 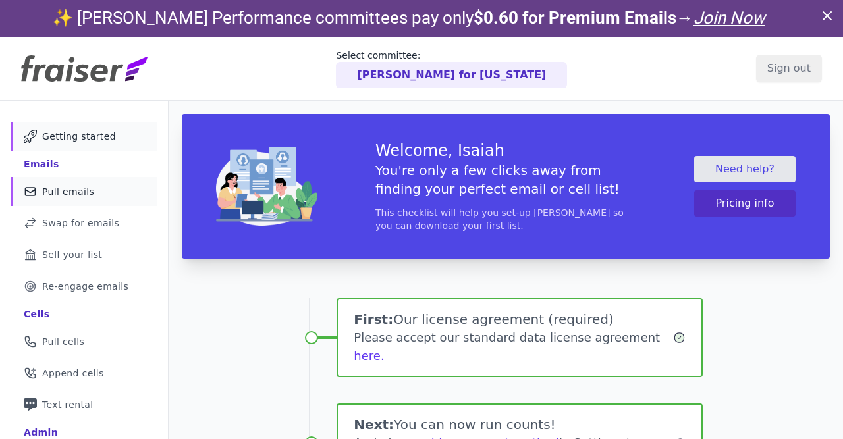 I want to click on span: Next:, so click(x=373, y=425).